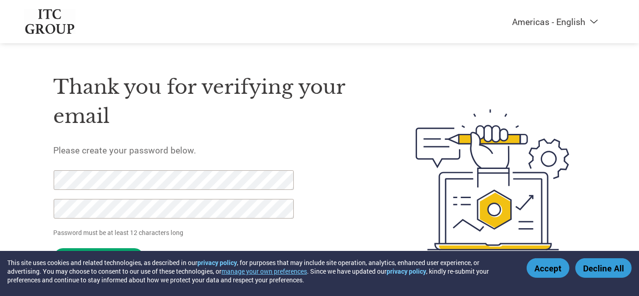 Image resolution: width=639 pixels, height=296 pixels. What do you see at coordinates (175, 232) in the screenshot?
I see `p: Password must be at least 12 characters long` at bounding box center [175, 232].